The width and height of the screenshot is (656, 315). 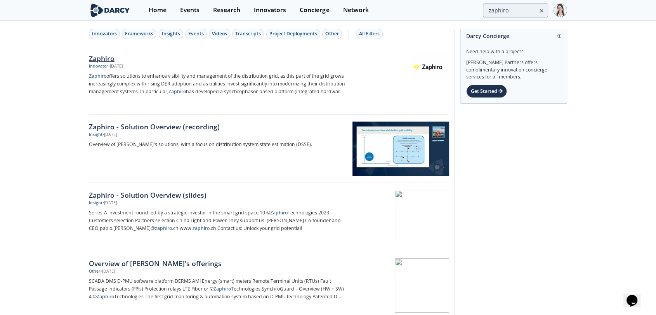 I want to click on p: offers solutions to enhance visibility and management of the distribution grid, as this part of t..., so click(x=217, y=84).